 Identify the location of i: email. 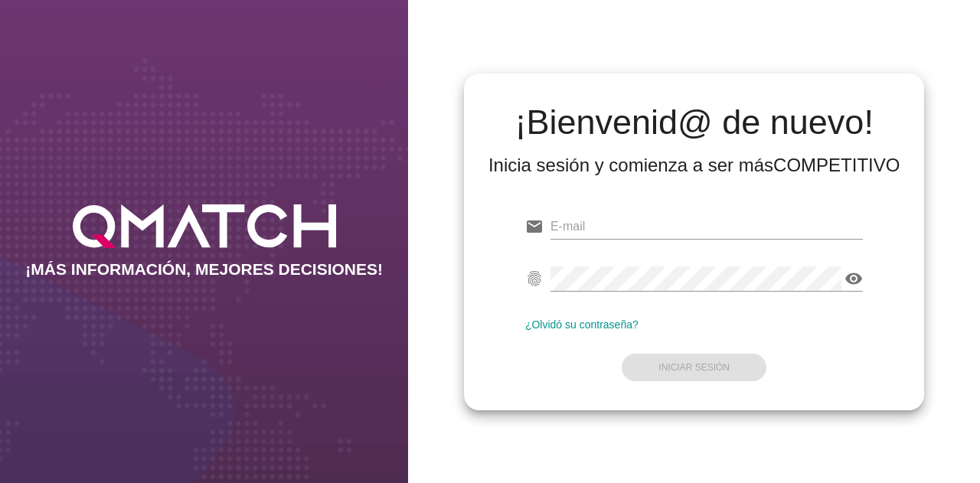
(534, 227).